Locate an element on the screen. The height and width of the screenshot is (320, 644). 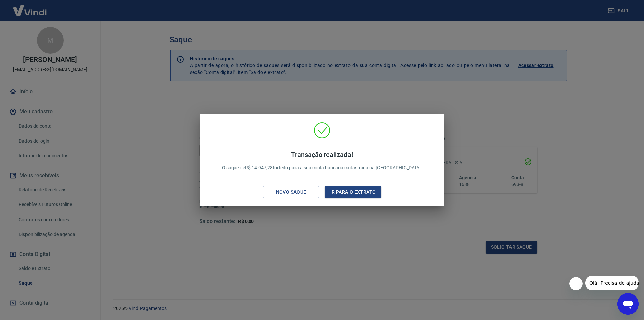
span: Olá! Precisa de ajuda? is located at coordinates (30, 8).